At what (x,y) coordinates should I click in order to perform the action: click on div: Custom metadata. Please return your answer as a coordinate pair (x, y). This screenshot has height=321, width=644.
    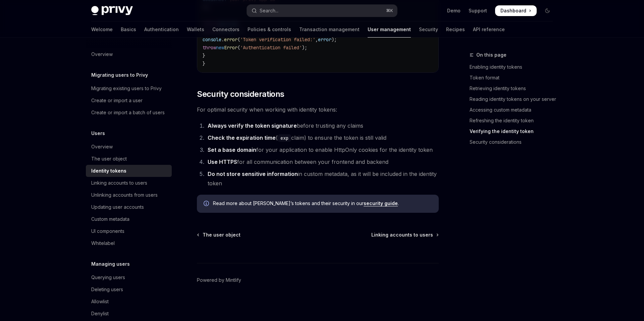
    Looking at the image, I should click on (111, 219).